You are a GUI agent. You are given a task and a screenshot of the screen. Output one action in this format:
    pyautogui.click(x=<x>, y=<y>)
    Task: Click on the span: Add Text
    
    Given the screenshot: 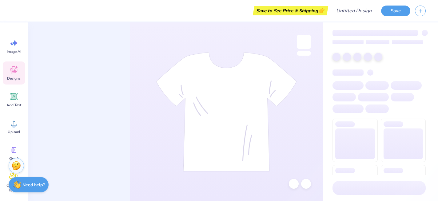 What is the action you would take?
    pyautogui.click(x=14, y=105)
    